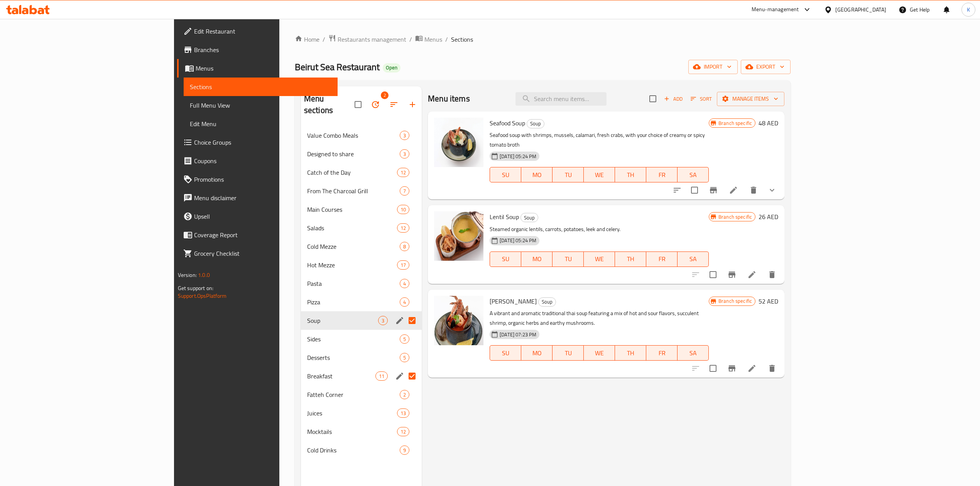  Describe the element at coordinates (263, 32) in the screenshot. I see `span: Edit Restaurant` at that location.